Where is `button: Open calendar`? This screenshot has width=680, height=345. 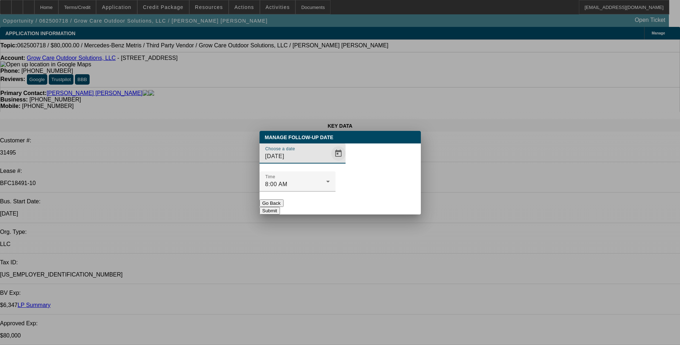 button: Open calendar is located at coordinates (338, 153).